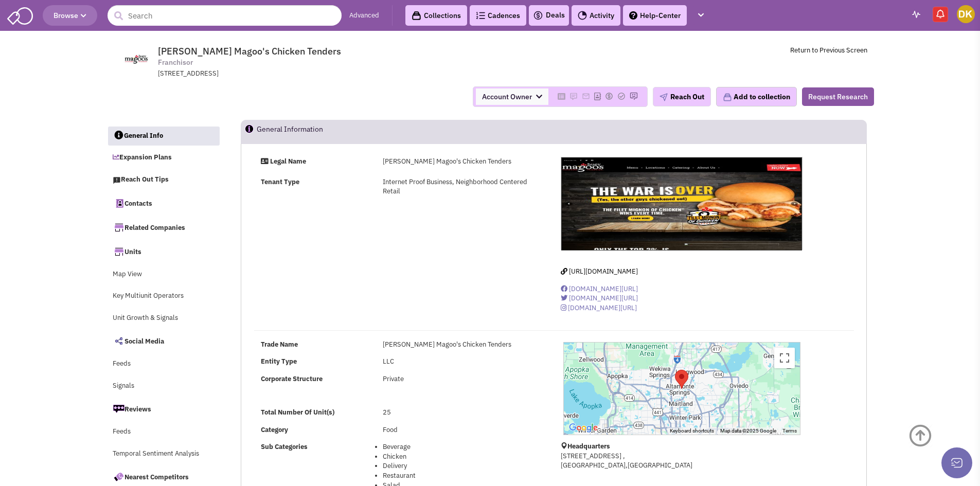  I want to click on a: Social Media, so click(164, 341).